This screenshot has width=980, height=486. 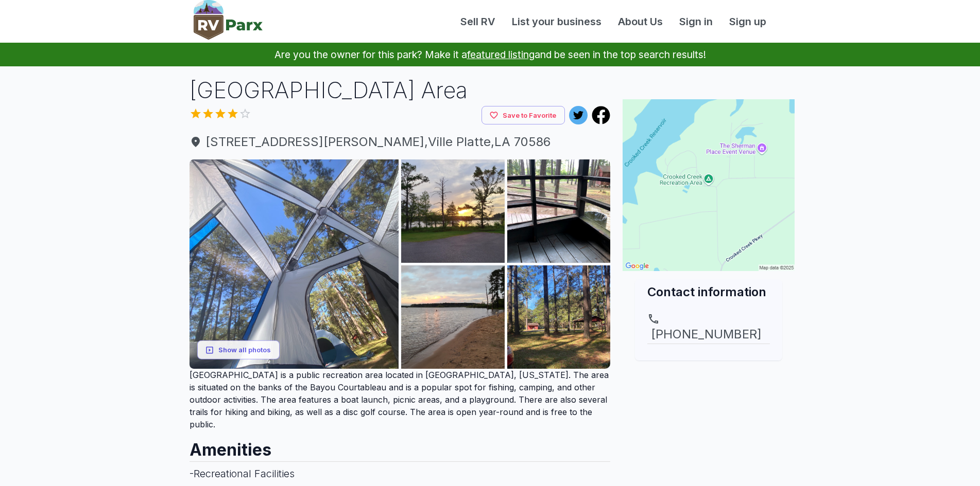 What do you see at coordinates (453, 317) in the screenshot?
I see `img: AAcXr8rxjm6YqkwhWV9M4hnD-3PkxYNoh9q-Hf_xIA39ixIrOxhDEvzNzYWqtCuOmGGXT7RNL5iYGa77uwBBxpt-98L99Ql4D...` at bounding box center [453, 317].